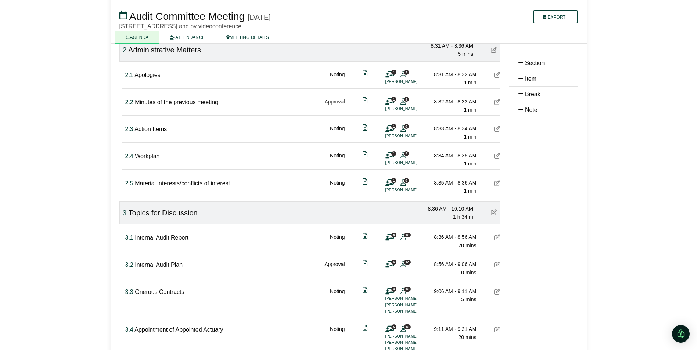 The height and width of the screenshot is (350, 697). What do you see at coordinates (147, 156) in the screenshot?
I see `span: Workplan` at bounding box center [147, 156].